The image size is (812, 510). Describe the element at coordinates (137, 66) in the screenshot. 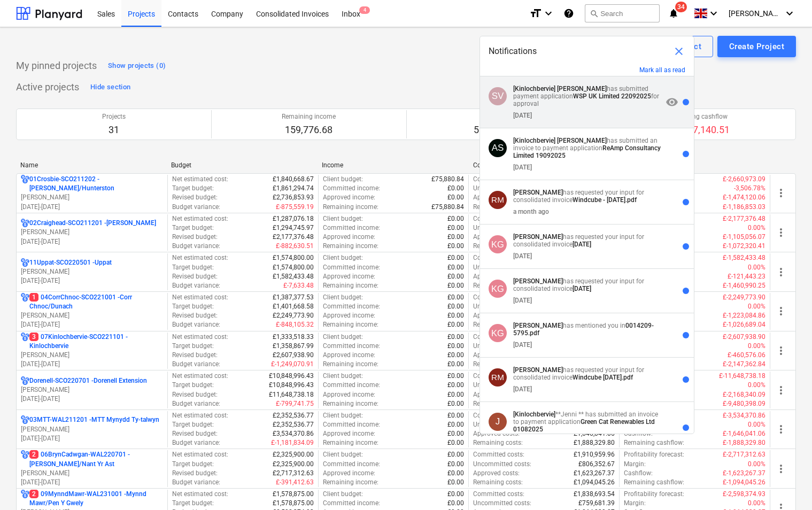

I see `div: Show projects (0)` at that location.